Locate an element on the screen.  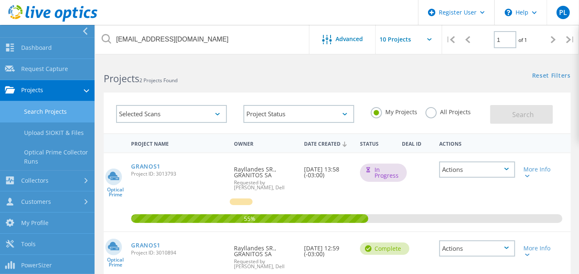
span: Project ID: 3013793 is located at coordinates (178, 174).